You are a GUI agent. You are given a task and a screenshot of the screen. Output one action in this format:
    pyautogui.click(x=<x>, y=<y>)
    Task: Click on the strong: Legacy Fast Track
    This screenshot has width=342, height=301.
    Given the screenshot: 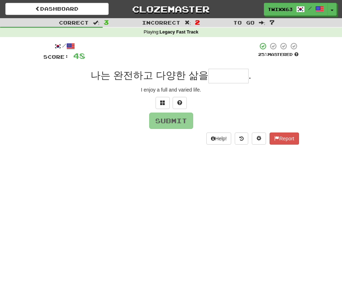 What is the action you would take?
    pyautogui.click(x=179, y=32)
    